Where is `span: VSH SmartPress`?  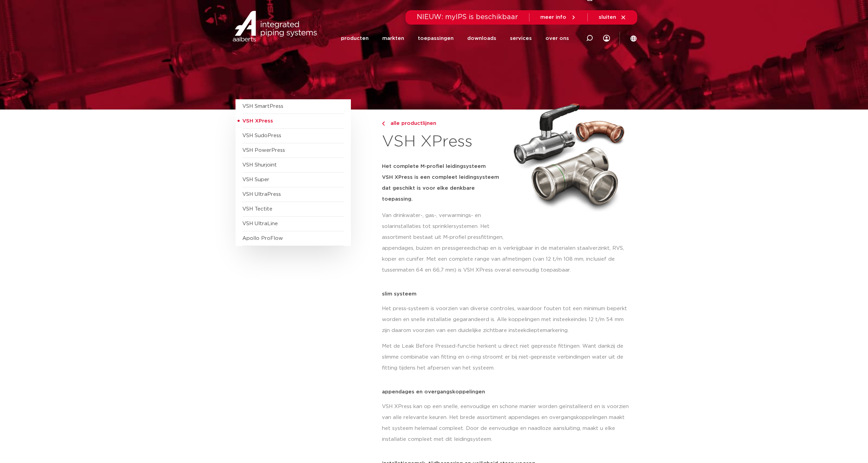 span: VSH SmartPress is located at coordinates (262, 106).